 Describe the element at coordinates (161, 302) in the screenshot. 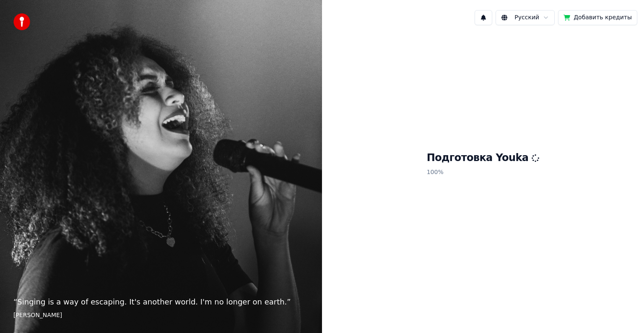

I see `p: “ Singing is a way of escaping. It's another world. I'm no longer on earth. ”` at that location.